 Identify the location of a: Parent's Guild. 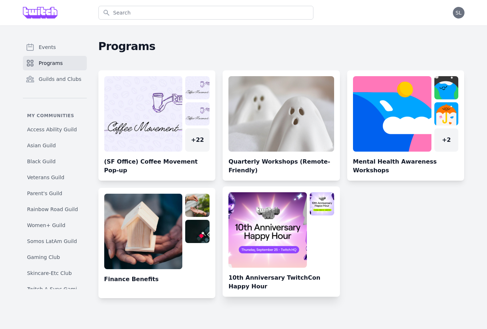
(55, 194).